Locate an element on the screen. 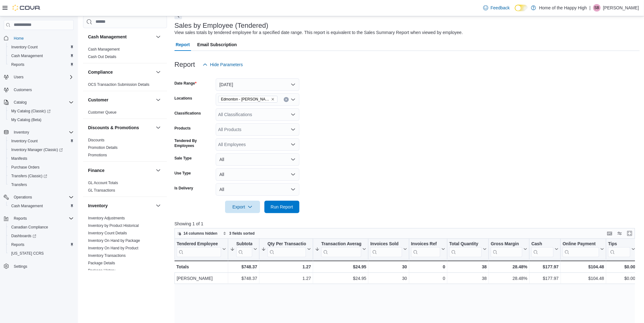 The height and width of the screenshot is (323, 644). button: Purchase Orders is located at coordinates (42, 167).